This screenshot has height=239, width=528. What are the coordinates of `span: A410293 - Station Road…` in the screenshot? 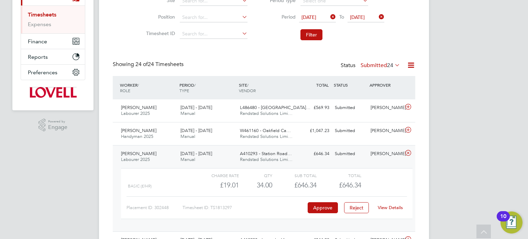 It's located at (266, 153).